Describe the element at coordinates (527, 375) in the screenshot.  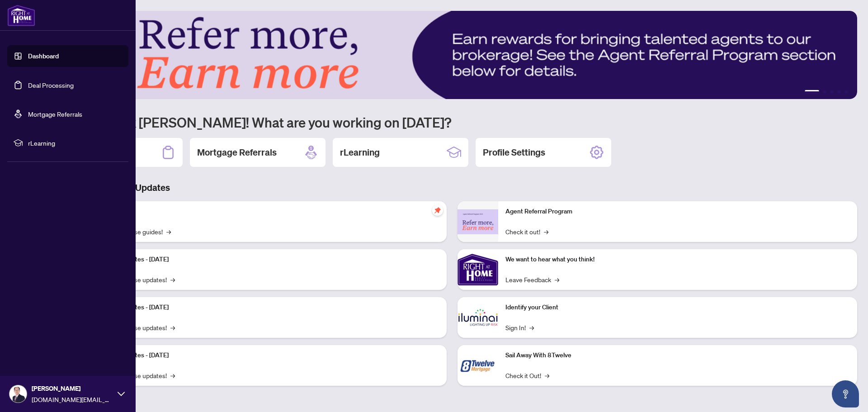
I see `a: Check it Out!→` at that location.